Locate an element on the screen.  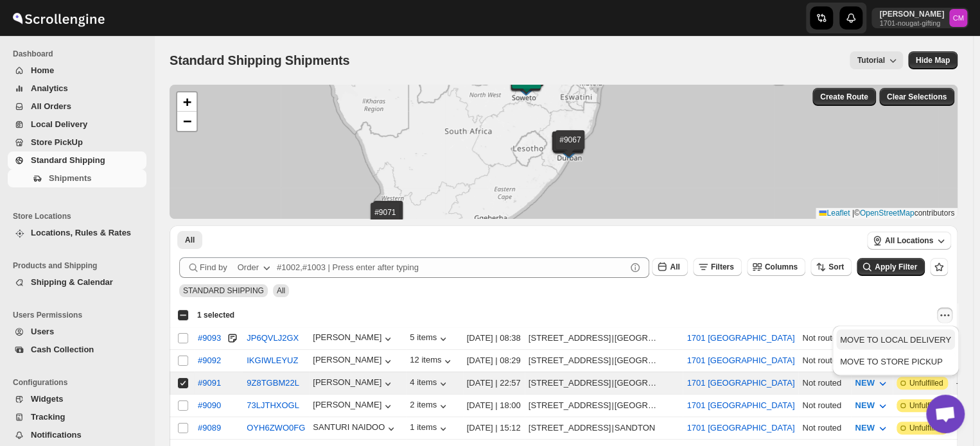
span: Users Permissions is located at coordinates (80, 315).